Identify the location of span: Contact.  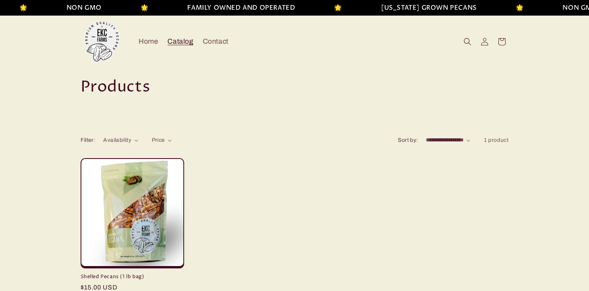
(216, 41).